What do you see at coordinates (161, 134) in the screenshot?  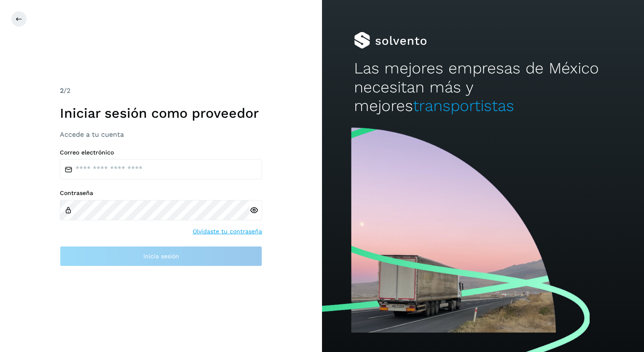 I see `h3: Accede a tu cuenta` at bounding box center [161, 134].